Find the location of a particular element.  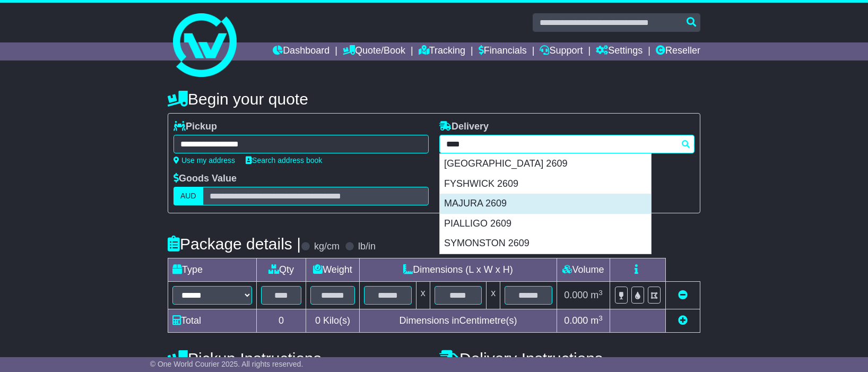

label: Delivery is located at coordinates (463, 126).